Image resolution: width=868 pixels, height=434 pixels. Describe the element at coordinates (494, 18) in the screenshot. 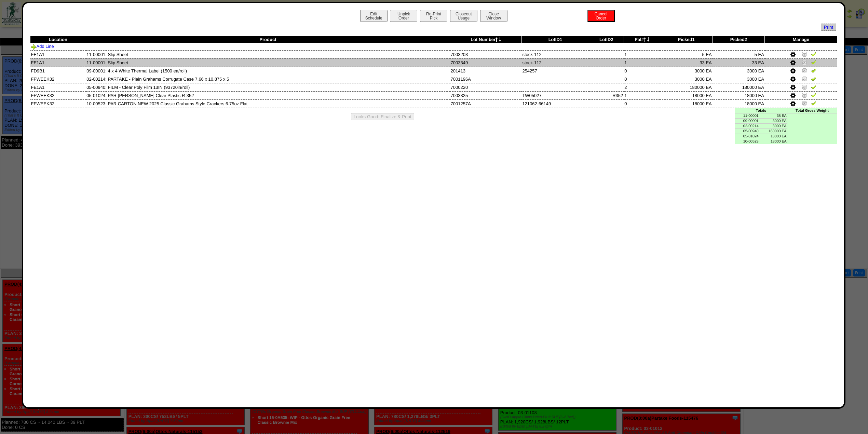

I see `a: CloseWindow` at that location.